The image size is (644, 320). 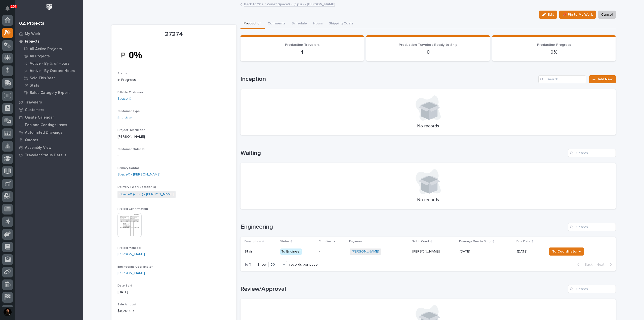 I want to click on p: 0%, so click(x=554, y=52).